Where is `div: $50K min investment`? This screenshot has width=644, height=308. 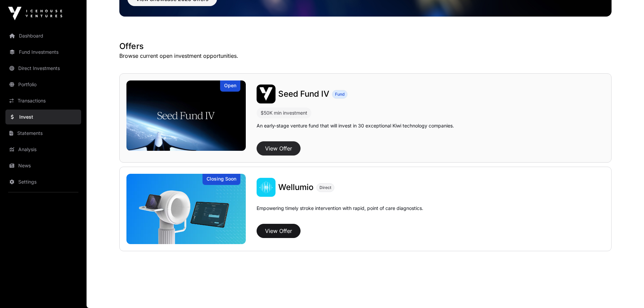
div: $50K min investment is located at coordinates (284, 113).